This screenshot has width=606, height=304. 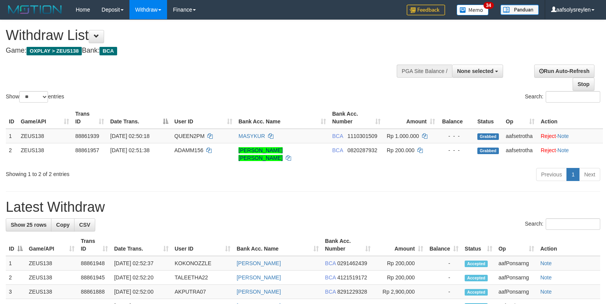 What do you see at coordinates (520, 10) in the screenshot?
I see `img: panduan.png` at bounding box center [520, 10].